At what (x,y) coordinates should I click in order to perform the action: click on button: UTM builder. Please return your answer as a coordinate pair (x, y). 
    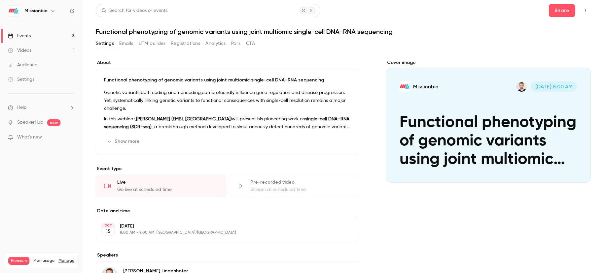
    Looking at the image, I should click on (152, 44).